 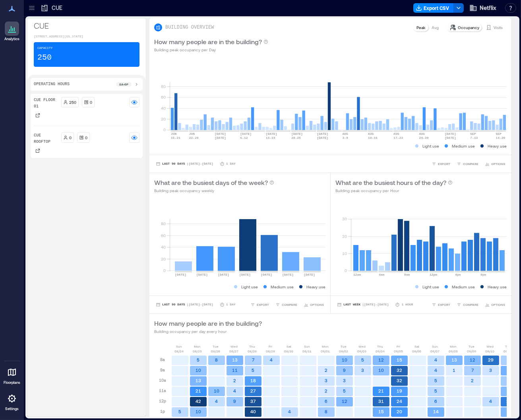 I want to click on text: JUN, so click(x=174, y=134).